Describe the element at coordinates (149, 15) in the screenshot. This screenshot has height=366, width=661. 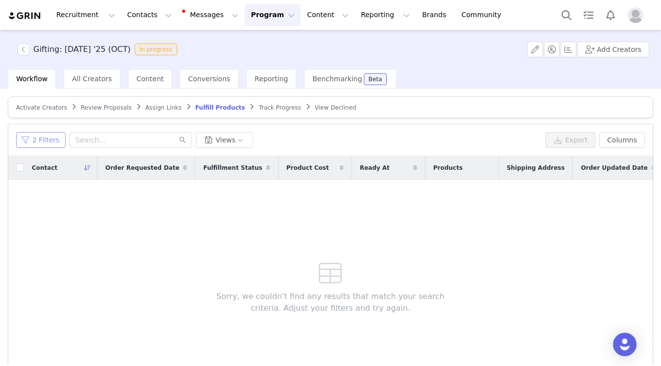
I see `button: Contacts` at that location.